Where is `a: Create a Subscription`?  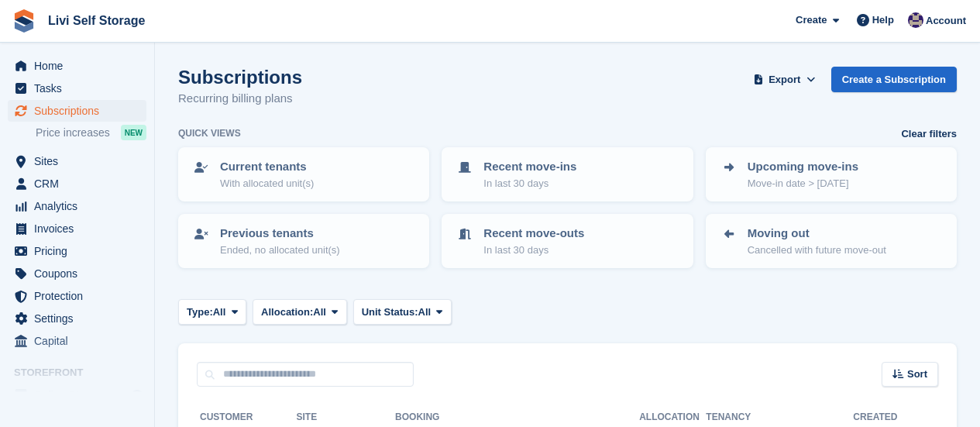 a: Create a Subscription is located at coordinates (894, 79).